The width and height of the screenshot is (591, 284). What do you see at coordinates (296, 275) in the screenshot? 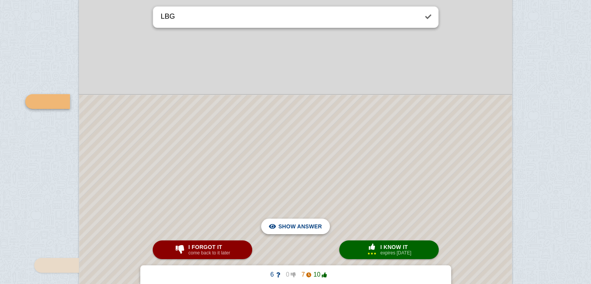
I see `button: 60710` at bounding box center [296, 275].